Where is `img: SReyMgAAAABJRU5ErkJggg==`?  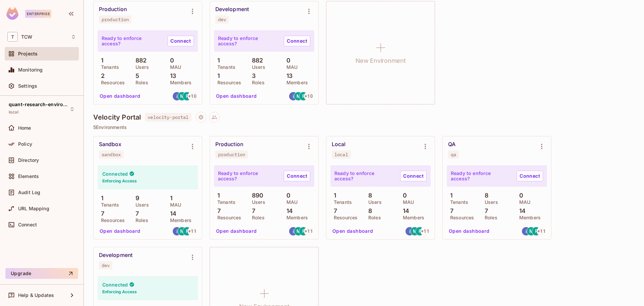 img: SReyMgAAAABJRU5ErkJggg== is located at coordinates (12, 13).